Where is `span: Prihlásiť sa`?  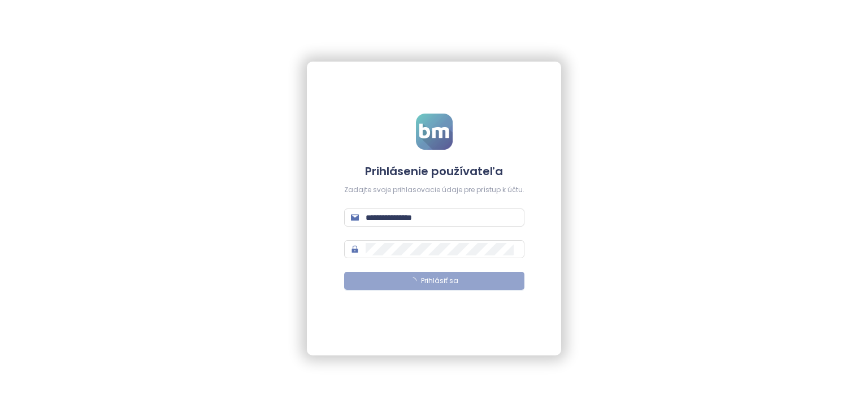 span: Prihlásiť sa is located at coordinates (440, 281).